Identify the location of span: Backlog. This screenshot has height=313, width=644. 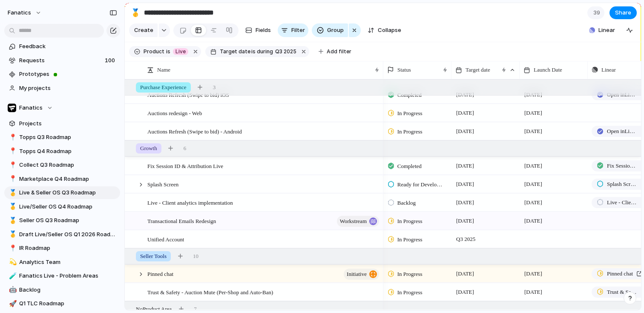
(68, 290).